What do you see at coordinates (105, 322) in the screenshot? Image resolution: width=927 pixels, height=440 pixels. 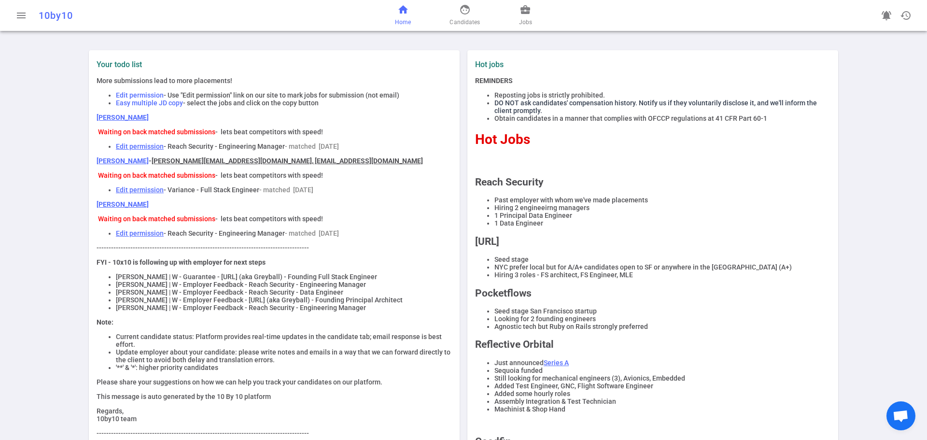 I see `strong: Note:` at bounding box center [105, 322].